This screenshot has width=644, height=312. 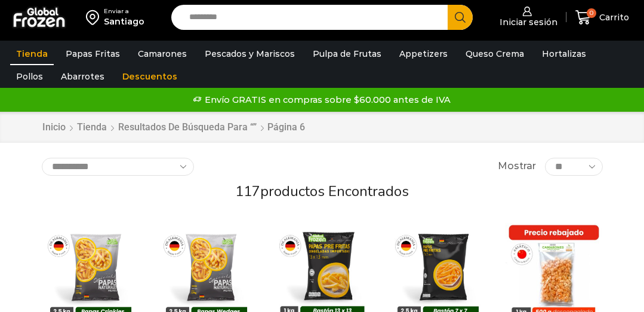 I want to click on a: Descuentos, so click(x=150, y=76).